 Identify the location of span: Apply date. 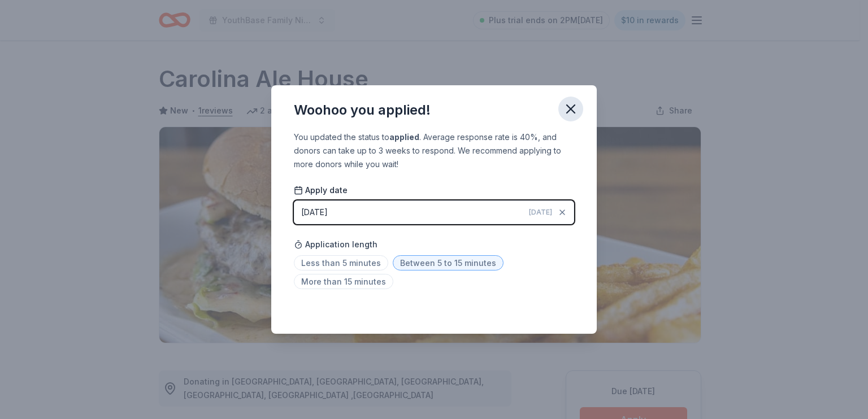
(321, 190).